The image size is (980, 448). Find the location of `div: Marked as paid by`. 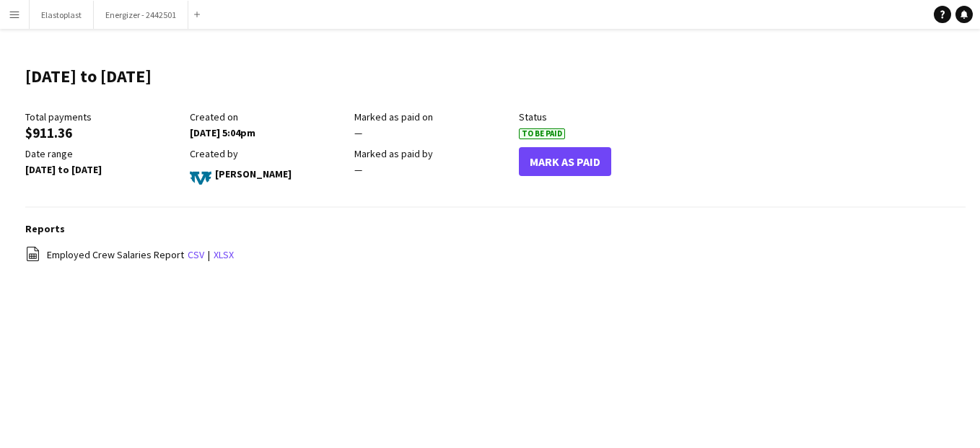

div: Marked as paid by is located at coordinates (433, 154).